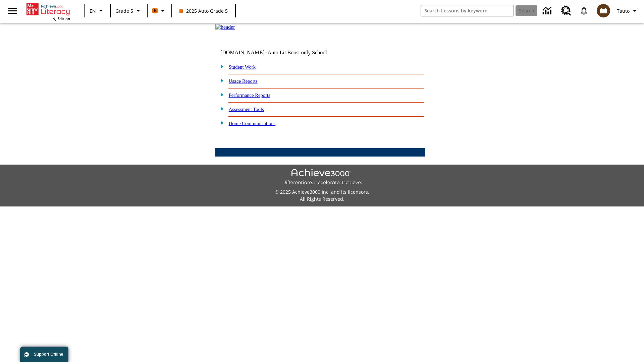 The height and width of the screenshot is (362, 644). I want to click on a: Notifications, so click(583, 11).